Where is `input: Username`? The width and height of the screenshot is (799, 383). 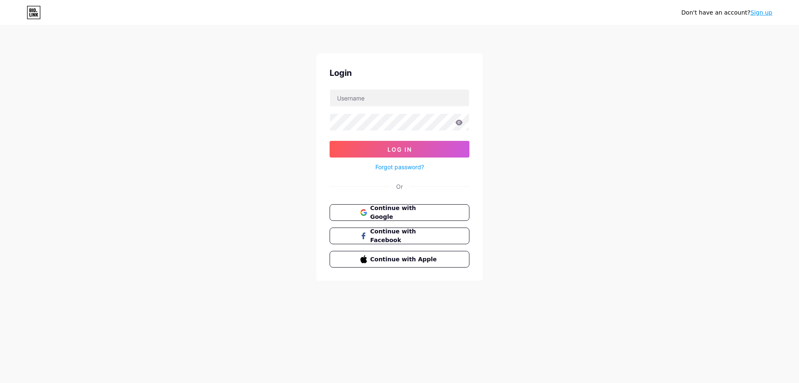 input: Username is located at coordinates (400, 98).